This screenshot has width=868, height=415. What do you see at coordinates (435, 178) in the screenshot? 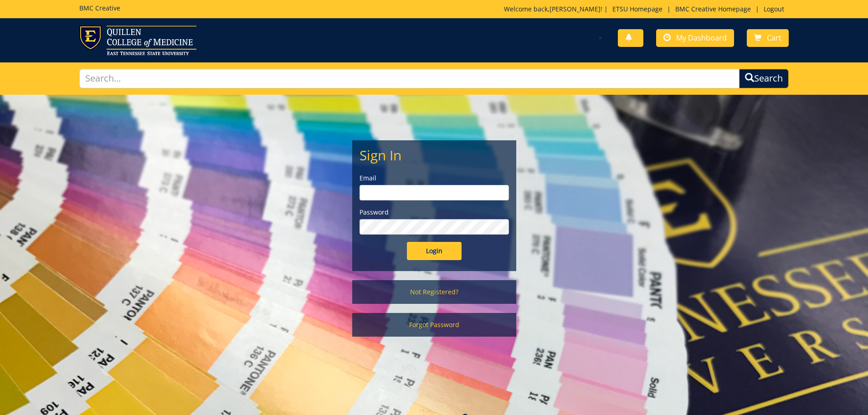
I see `label: Email` at bounding box center [435, 178].